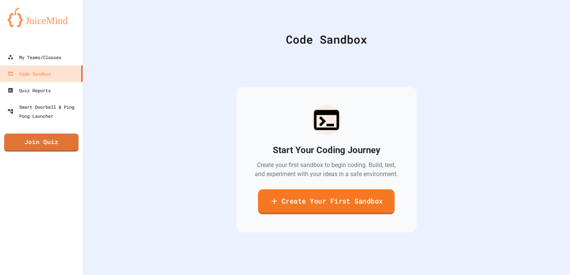  What do you see at coordinates (41, 142) in the screenshot?
I see `a: Join Quiz` at bounding box center [41, 142].